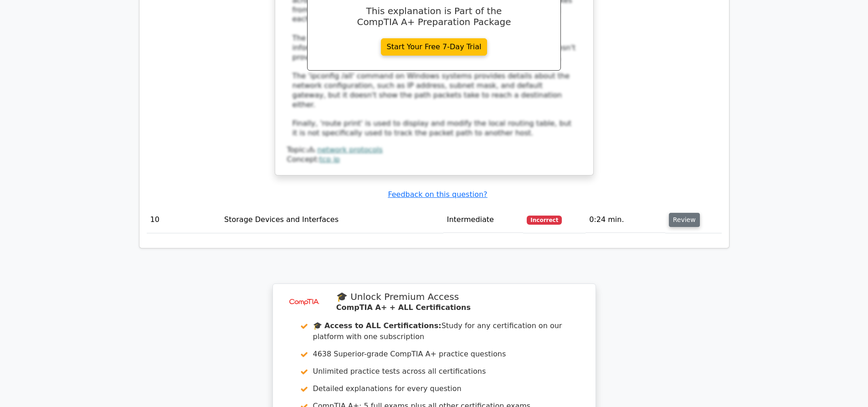 This screenshot has height=407, width=868. Describe the element at coordinates (184, 219) in the screenshot. I see `td: 10` at that location.